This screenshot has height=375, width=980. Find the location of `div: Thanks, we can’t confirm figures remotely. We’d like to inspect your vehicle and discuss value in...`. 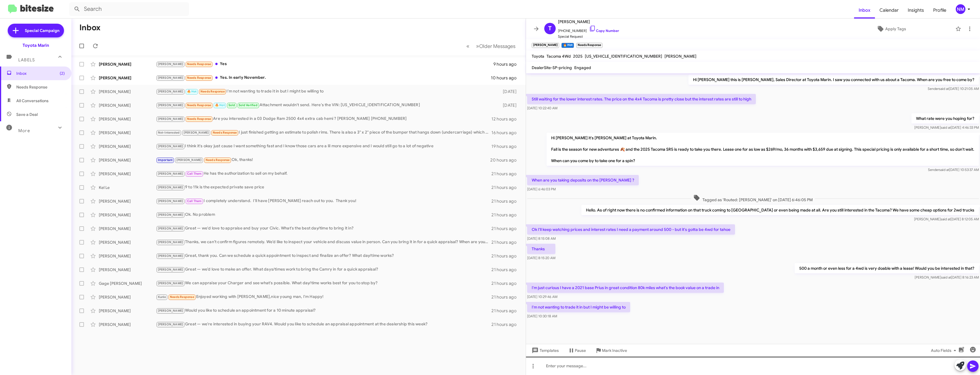

div: Thanks, we can’t confirm figures remotely. We’d like to inspect your vehicle and discuss value in... is located at coordinates (323, 242).